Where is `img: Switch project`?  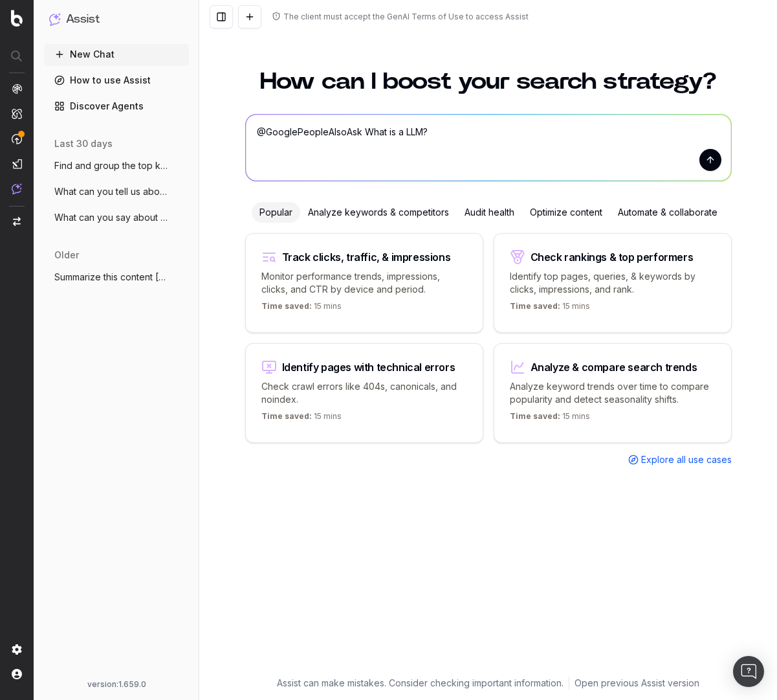
img: Switch project is located at coordinates (17, 222).